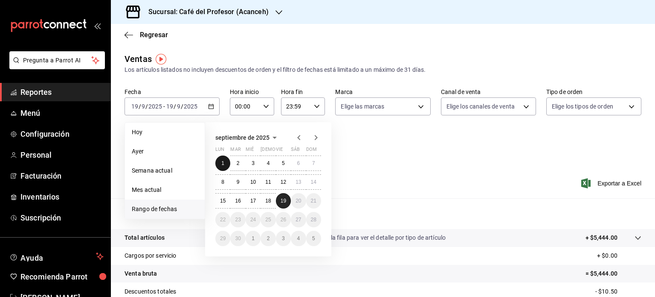  Describe the element at coordinates (205, 12) in the screenshot. I see `h3: Sucursal: Café del Profesor (Acanceh)` at that location.